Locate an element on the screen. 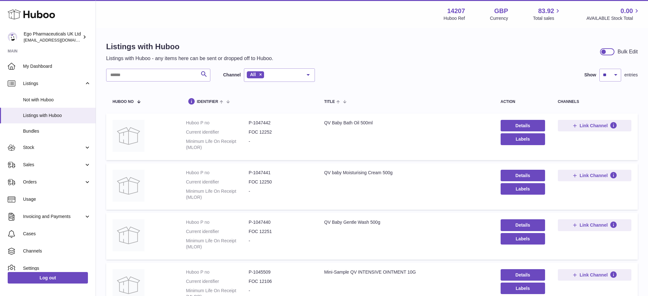 Image resolution: width=648 pixels, height=296 pixels. div: Mini-Sample QV INTENSIVE OINTMENT 10G is located at coordinates (406, 272).